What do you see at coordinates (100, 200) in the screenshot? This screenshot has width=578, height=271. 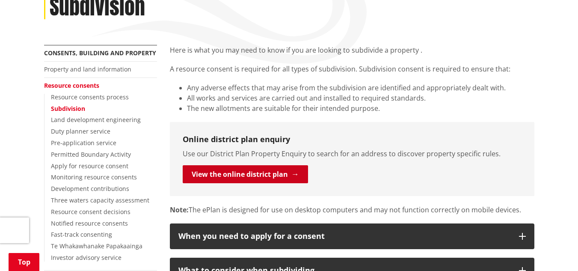 I see `a: Three waters capacity assessment` at bounding box center [100, 200].